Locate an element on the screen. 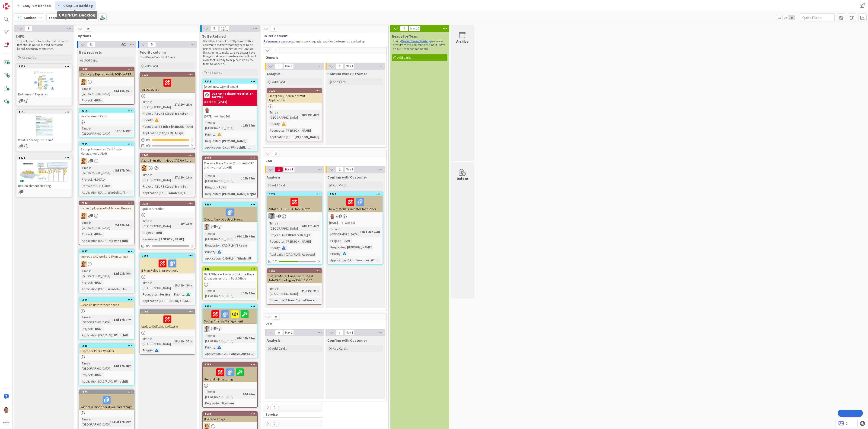 Image resolution: width=868 pixels, height=429 pixels. div: AV is located at coordinates (294, 216).